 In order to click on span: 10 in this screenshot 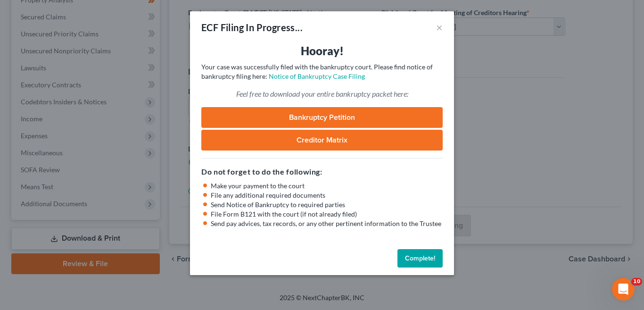, I will do `click(636, 282)`.